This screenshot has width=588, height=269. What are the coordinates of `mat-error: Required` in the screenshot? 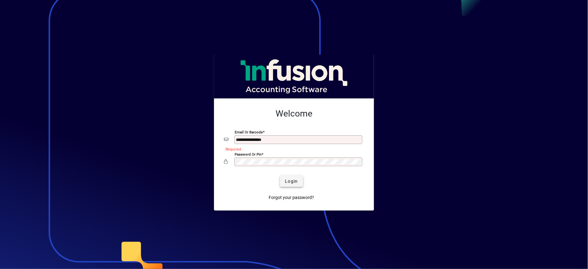 It's located at (292, 149).